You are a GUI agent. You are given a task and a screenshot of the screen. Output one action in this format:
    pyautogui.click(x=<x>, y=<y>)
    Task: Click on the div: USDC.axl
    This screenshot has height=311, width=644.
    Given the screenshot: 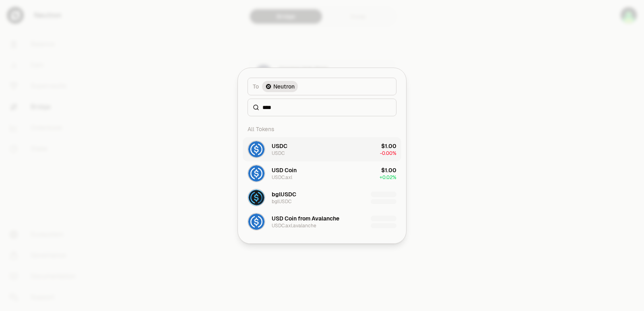 What is the action you would take?
    pyautogui.click(x=281, y=177)
    